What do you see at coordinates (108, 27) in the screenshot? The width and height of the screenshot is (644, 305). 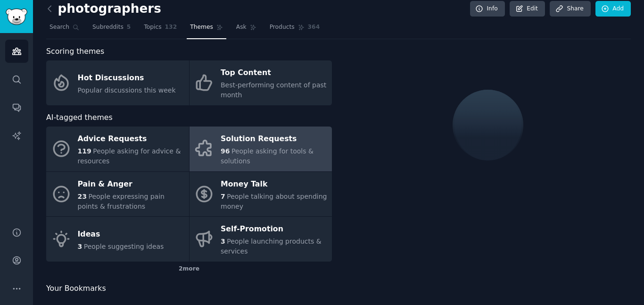 I see `span: Subreddits` at bounding box center [108, 27].